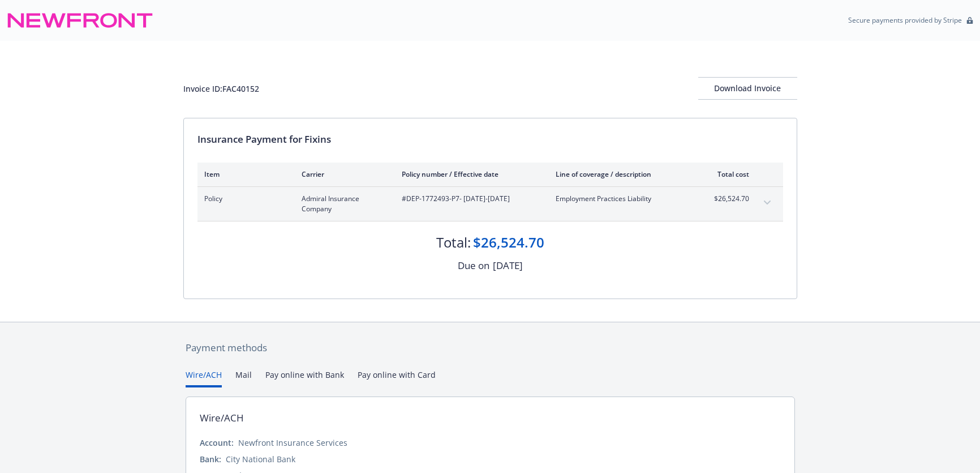  I want to click on button: Mail, so click(243, 377).